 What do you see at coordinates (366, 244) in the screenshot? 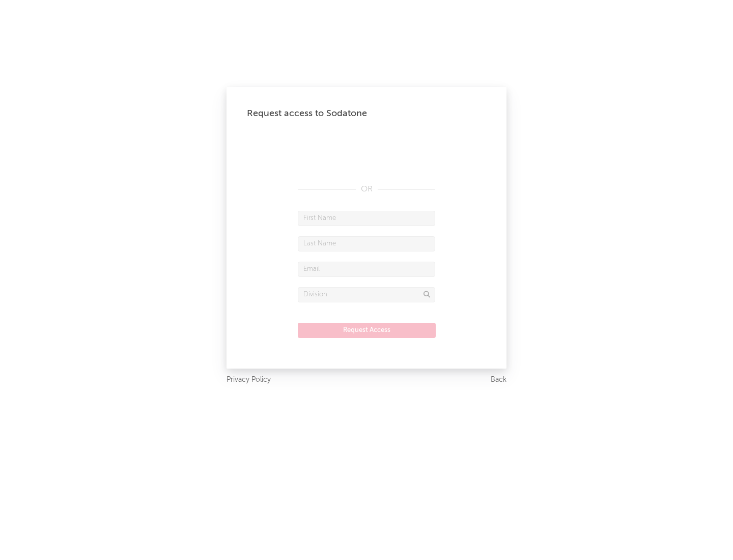
I see `input: Last Name` at bounding box center [366, 244].